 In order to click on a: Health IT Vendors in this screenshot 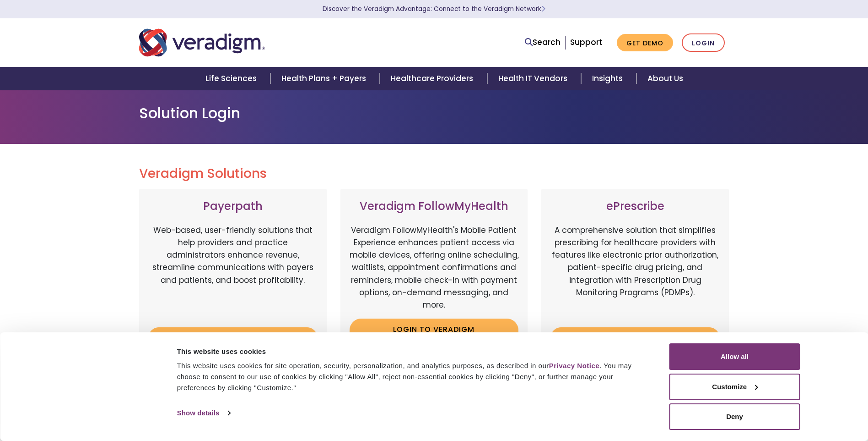, I will do `click(534, 78)`.